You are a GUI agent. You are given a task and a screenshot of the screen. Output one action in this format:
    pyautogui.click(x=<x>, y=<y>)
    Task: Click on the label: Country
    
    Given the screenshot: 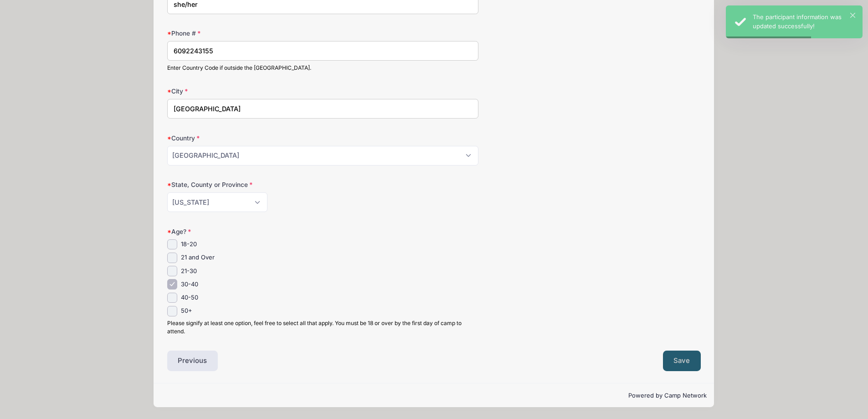 What is the action you would take?
    pyautogui.click(x=256, y=138)
    